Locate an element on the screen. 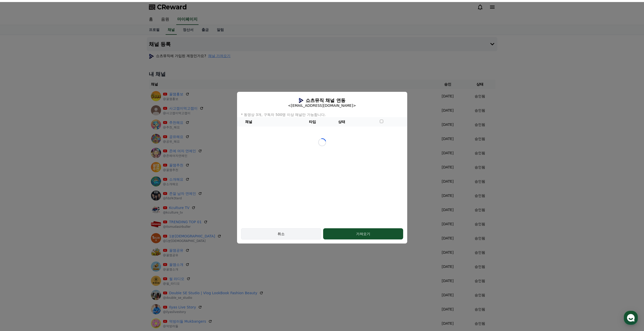 The height and width of the screenshot is (331, 644). button: 가져오기 is located at coordinates (363, 233).